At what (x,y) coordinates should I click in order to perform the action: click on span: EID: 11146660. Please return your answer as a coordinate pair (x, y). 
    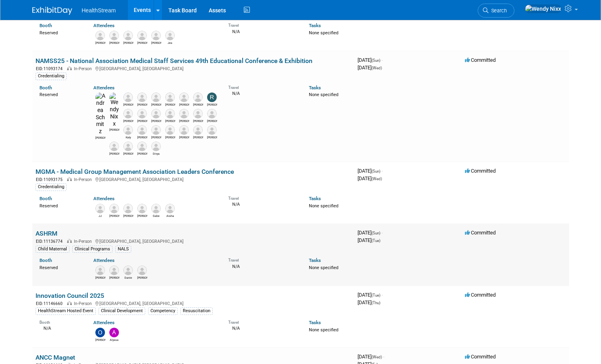
    Looking at the image, I should click on (50, 304).